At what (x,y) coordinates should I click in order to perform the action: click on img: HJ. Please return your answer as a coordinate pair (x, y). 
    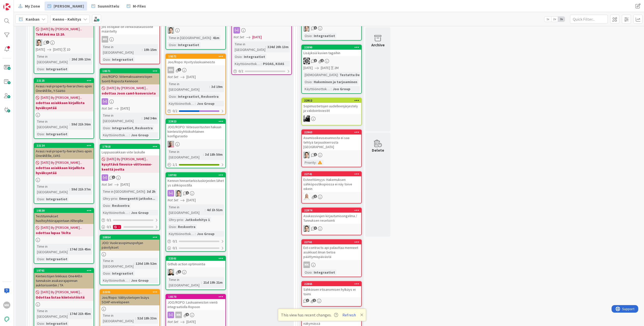
    Looking at the image, I should click on (171, 144).